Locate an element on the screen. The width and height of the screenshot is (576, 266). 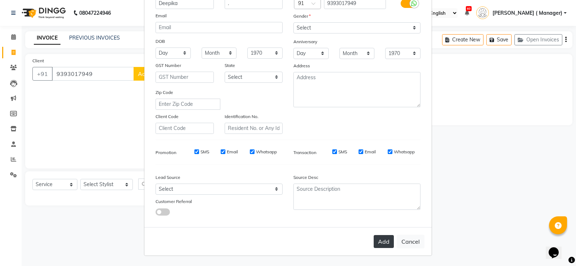
label: Address is located at coordinates (302, 66).